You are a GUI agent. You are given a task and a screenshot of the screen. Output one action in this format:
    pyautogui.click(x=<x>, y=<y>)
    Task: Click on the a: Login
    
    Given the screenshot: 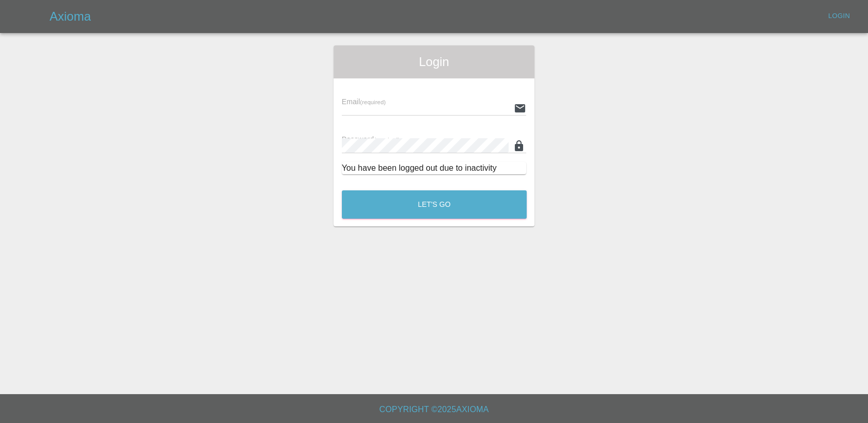 What is the action you would take?
    pyautogui.click(x=839, y=16)
    